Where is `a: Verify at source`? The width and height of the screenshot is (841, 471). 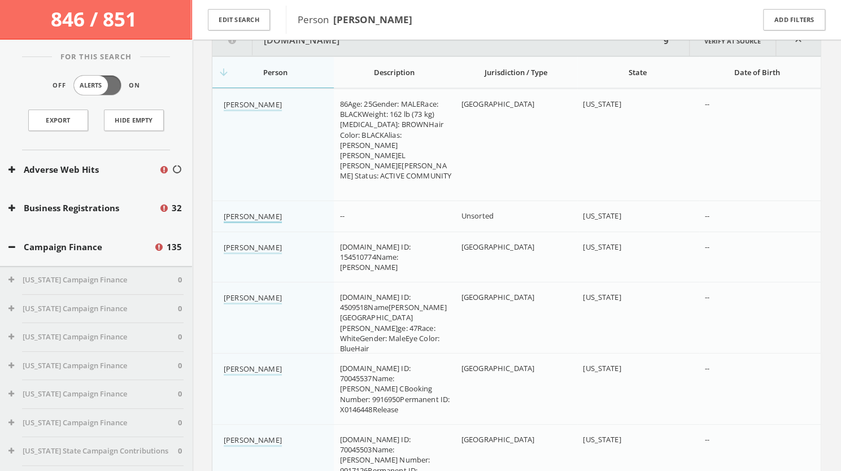
a: Verify at source is located at coordinates (733, 41).